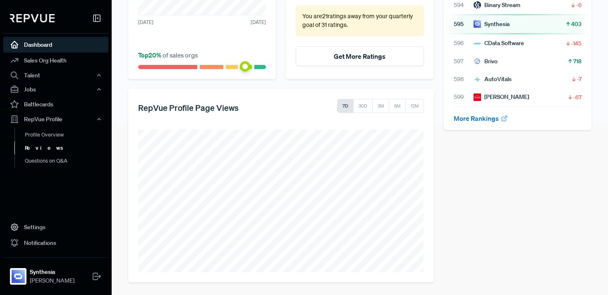 Image resolution: width=608 pixels, height=295 pixels. What do you see at coordinates (56, 75) in the screenshot?
I see `button: Talent` at bounding box center [56, 75].